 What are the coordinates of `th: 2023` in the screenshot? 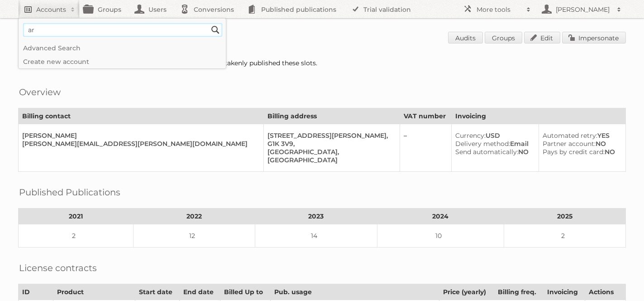 It's located at (316, 216).